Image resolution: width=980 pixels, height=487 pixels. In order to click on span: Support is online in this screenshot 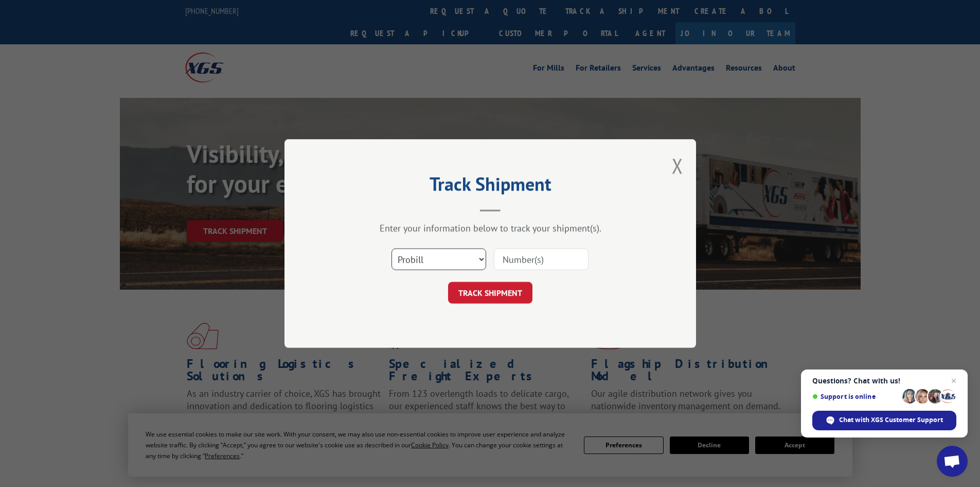, I will do `click(856, 396)`.